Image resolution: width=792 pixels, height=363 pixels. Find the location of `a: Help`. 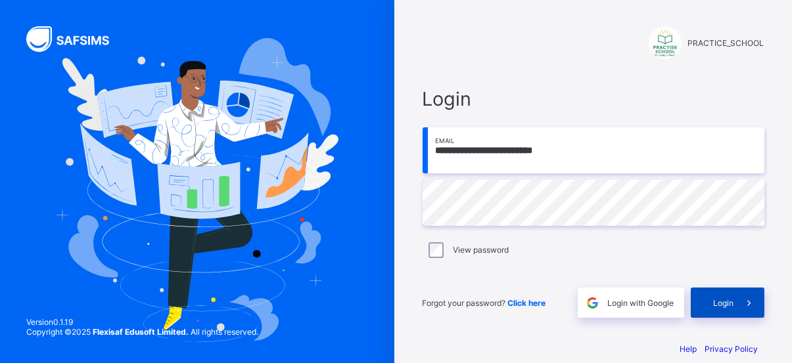

a: Help is located at coordinates (689, 349).